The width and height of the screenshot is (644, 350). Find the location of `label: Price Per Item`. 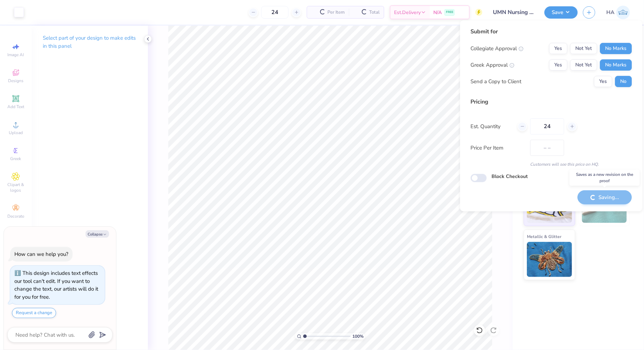

label: Price Per Item is located at coordinates (498, 148).